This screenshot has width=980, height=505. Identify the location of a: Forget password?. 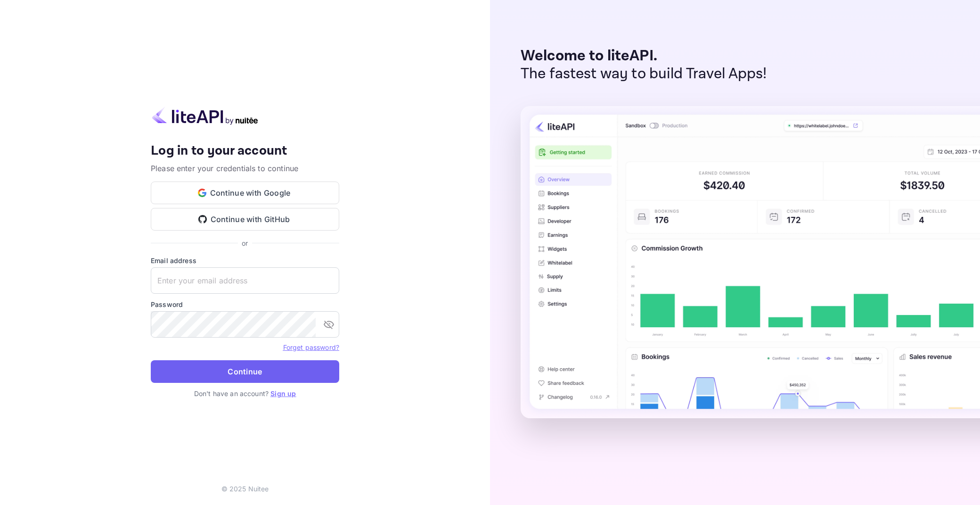
(311, 347).